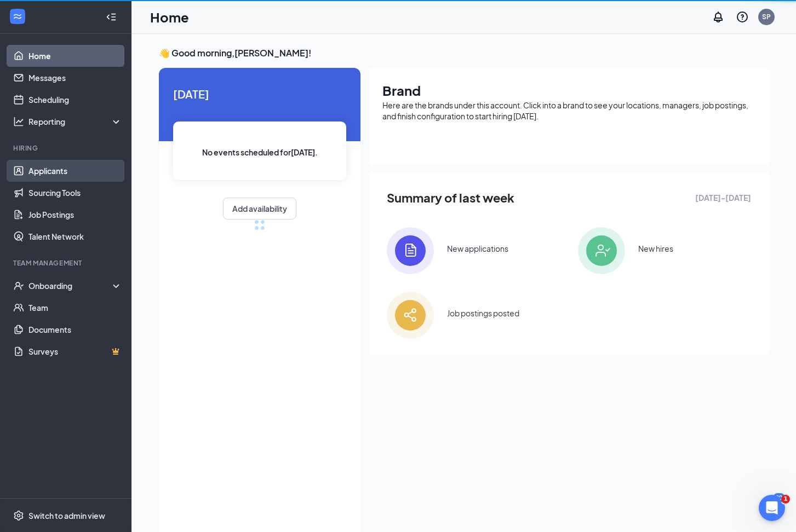  I want to click on a: Scheduling, so click(75, 100).